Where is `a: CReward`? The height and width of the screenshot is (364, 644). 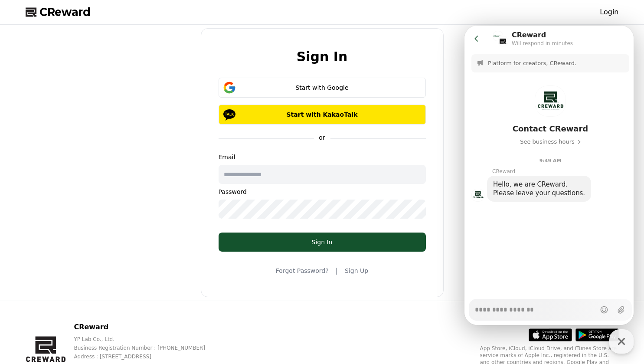
a: CReward is located at coordinates (58, 12).